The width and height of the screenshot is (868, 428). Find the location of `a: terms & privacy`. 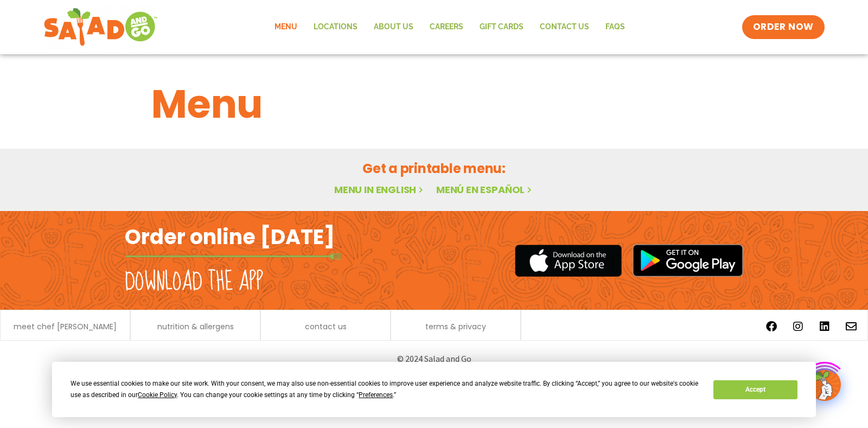

a: terms & privacy is located at coordinates (455, 327).